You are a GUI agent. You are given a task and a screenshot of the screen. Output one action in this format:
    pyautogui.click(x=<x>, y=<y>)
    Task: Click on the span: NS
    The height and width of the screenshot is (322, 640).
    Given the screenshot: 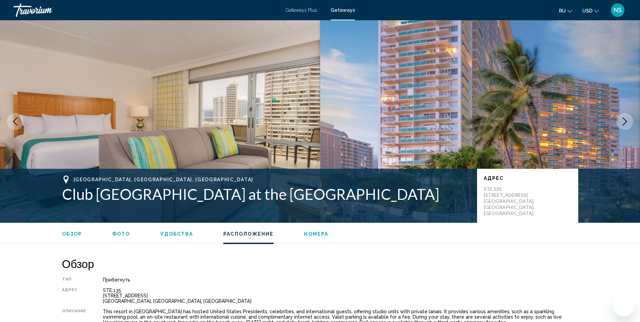 What is the action you would take?
    pyautogui.click(x=618, y=10)
    